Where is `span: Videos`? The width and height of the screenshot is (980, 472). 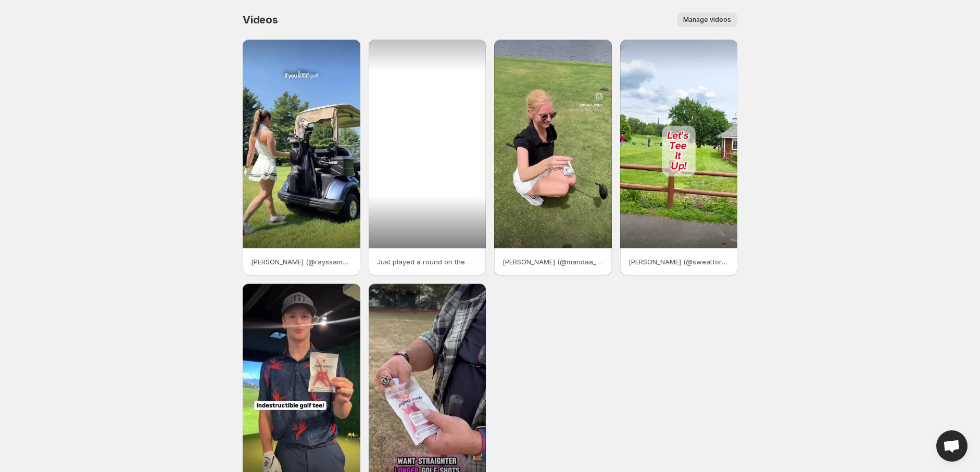
span: Videos is located at coordinates (261, 19).